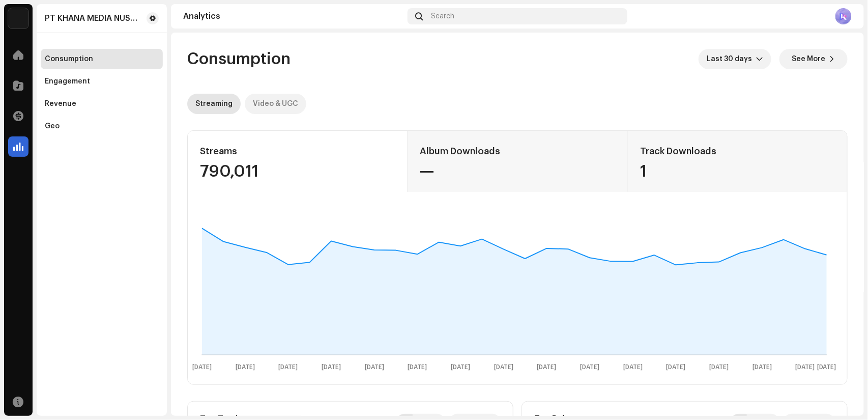 This screenshot has width=868, height=420. I want to click on div: Revenue, so click(60, 104).